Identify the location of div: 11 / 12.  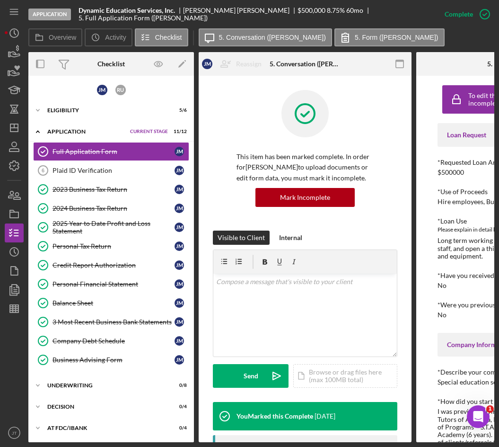
(178, 132).